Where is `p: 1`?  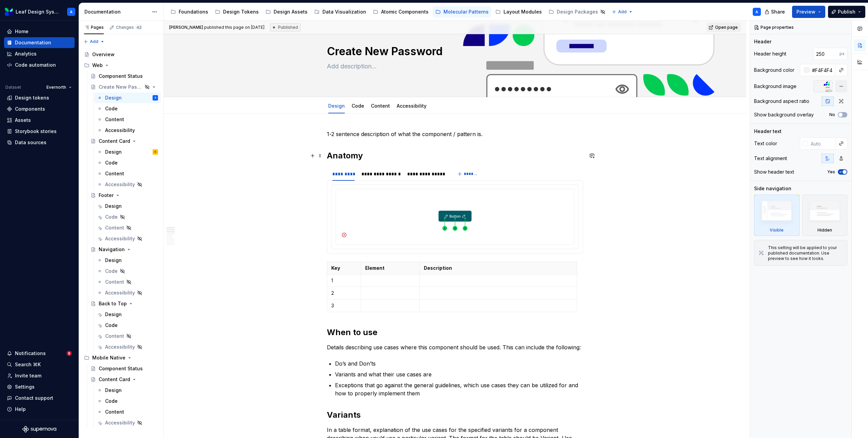
p: 1 is located at coordinates (344, 281).